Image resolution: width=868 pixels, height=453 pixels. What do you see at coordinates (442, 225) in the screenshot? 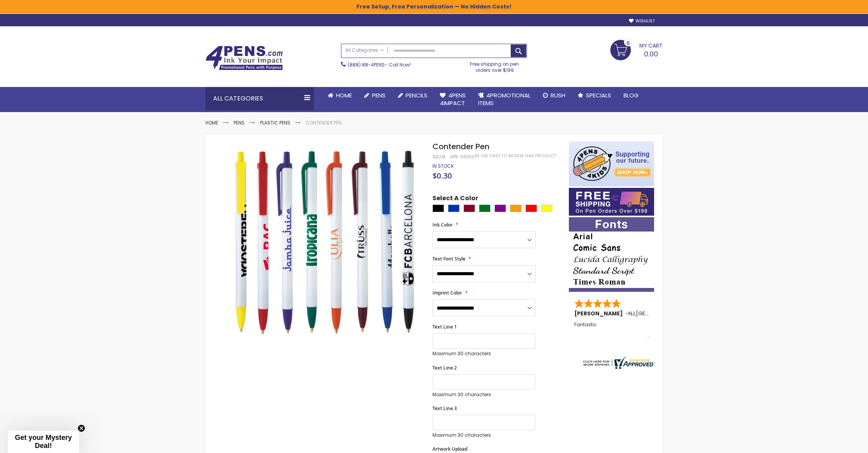
I see `span: Ink Color` at bounding box center [442, 225].